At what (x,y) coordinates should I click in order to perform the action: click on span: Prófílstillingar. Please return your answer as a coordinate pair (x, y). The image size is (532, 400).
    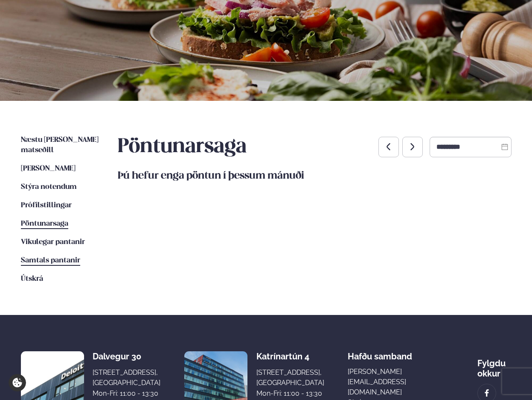
    Looking at the image, I should click on (46, 205).